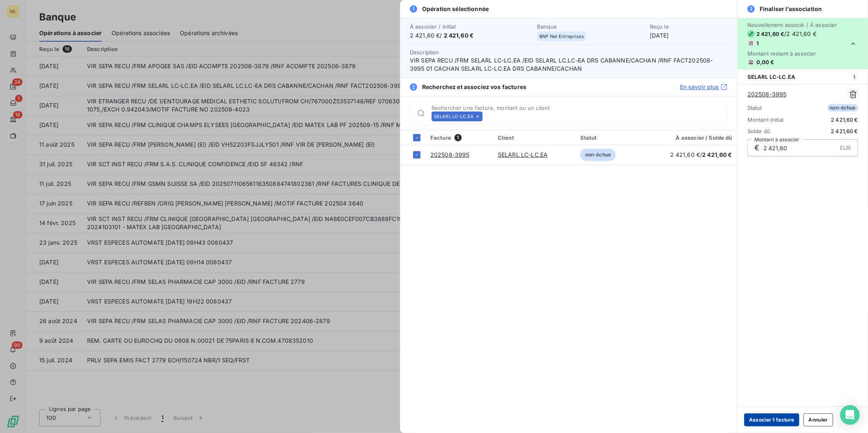  What do you see at coordinates (474, 87) in the screenshot?
I see `span: Recherchez et associez vos factures` at bounding box center [474, 87].